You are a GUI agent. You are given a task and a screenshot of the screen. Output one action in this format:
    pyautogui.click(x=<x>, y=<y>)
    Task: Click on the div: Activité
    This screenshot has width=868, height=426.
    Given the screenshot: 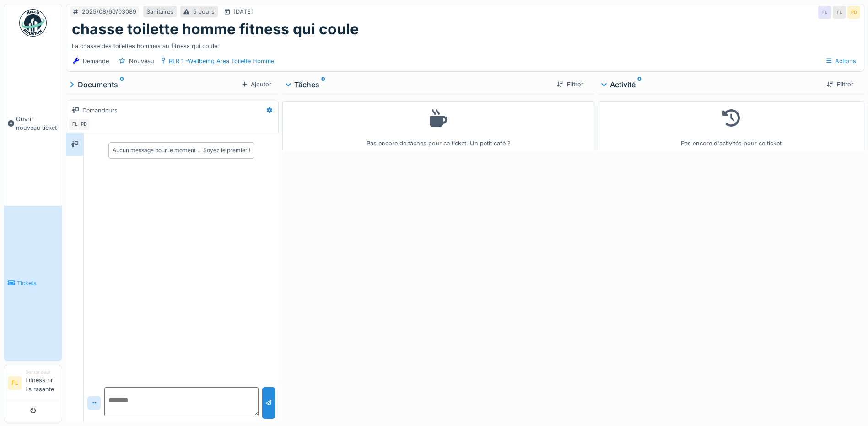 What is the action you would take?
    pyautogui.click(x=710, y=85)
    